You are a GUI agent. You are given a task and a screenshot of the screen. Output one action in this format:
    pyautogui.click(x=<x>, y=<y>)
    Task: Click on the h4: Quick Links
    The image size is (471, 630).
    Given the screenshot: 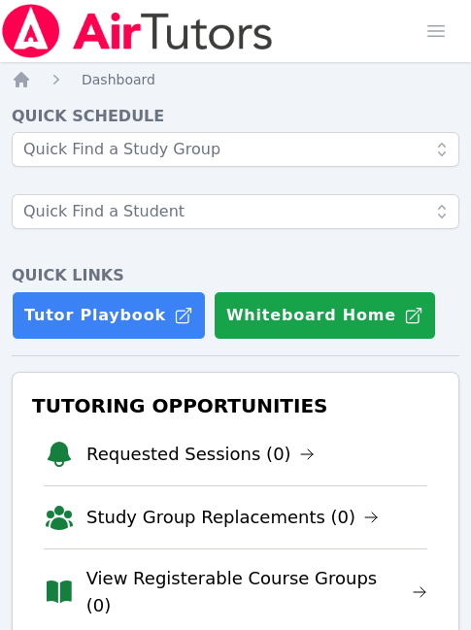 What is the action you would take?
    pyautogui.click(x=235, y=276)
    